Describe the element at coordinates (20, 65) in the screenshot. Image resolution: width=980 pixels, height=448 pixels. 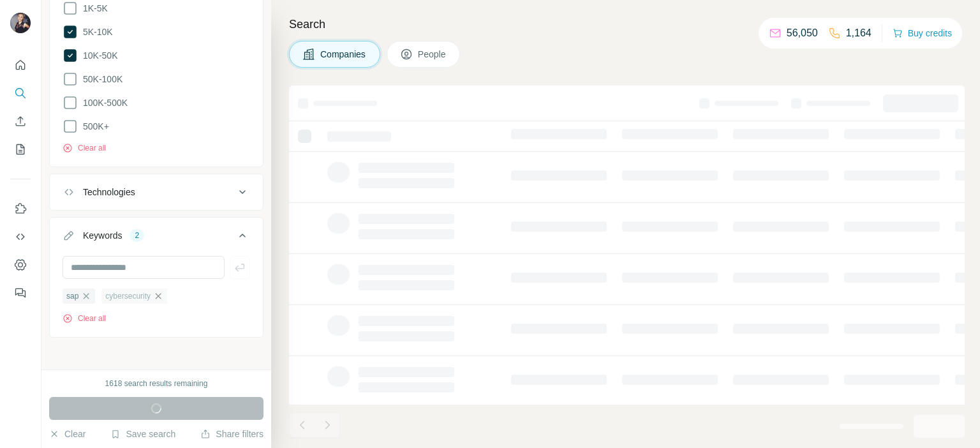
I see `button: Quick start` at that location.